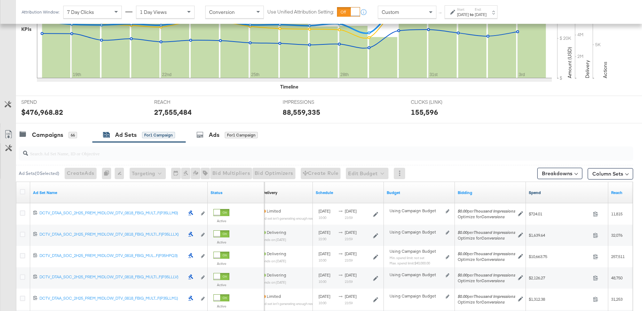 This screenshot has height=311, width=642. What do you see at coordinates (560, 299) in the screenshot?
I see `span: $1,312.38` at bounding box center [560, 299].